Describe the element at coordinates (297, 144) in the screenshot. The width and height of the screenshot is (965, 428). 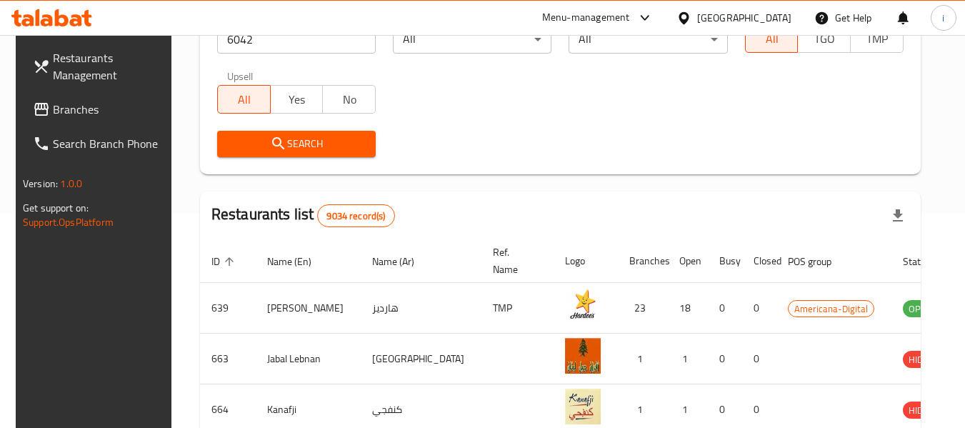
I see `button: Search` at that location.